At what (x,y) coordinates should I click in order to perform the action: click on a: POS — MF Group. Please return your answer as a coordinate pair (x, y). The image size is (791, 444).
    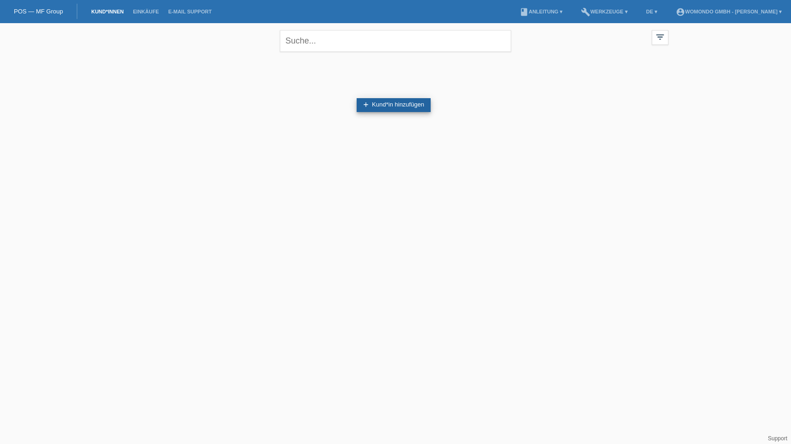
    Looking at the image, I should click on (38, 11).